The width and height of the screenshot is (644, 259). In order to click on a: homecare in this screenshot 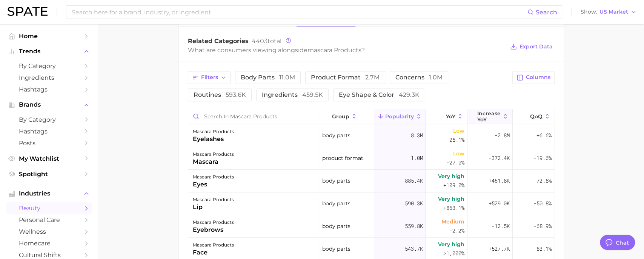, I will do `click(49, 243)`.